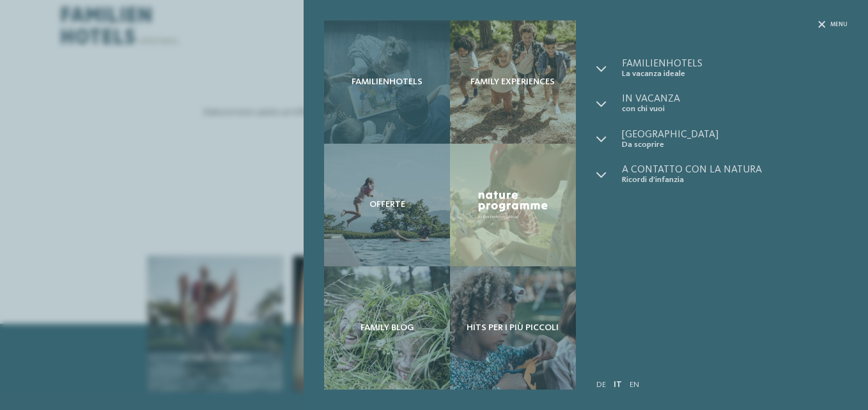  What do you see at coordinates (387, 205) in the screenshot?
I see `a: Richiesta Offerte` at bounding box center [387, 205].